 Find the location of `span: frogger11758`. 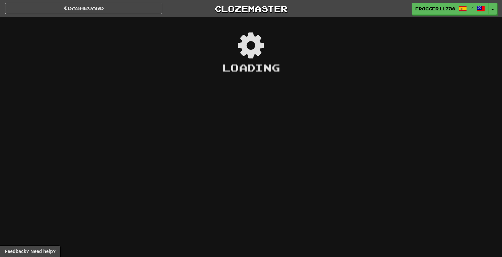

span: frogger11758 is located at coordinates (435, 9).